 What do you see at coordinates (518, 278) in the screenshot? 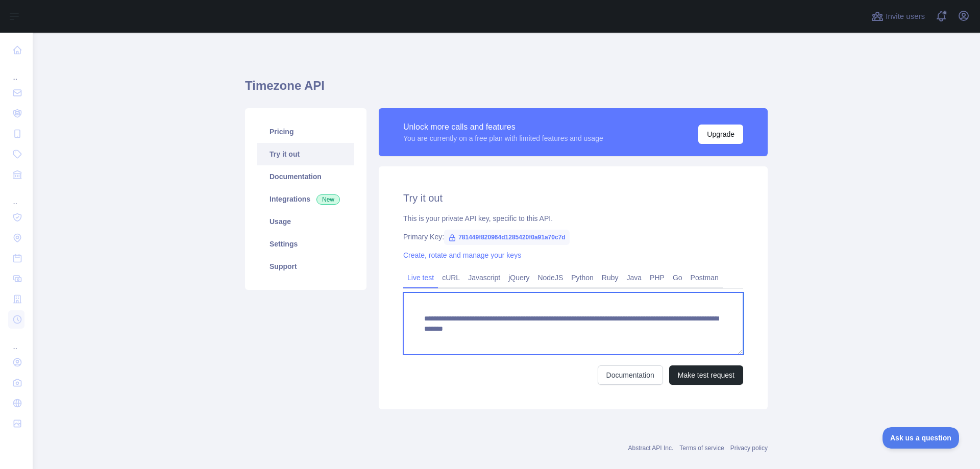
I see `a: jQuery` at bounding box center [518, 278].